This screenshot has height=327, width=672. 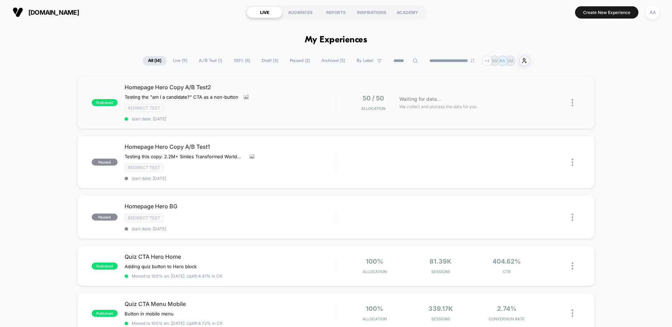 I want to click on span: Homepage Hero Copy A/B Test1, so click(x=230, y=147).